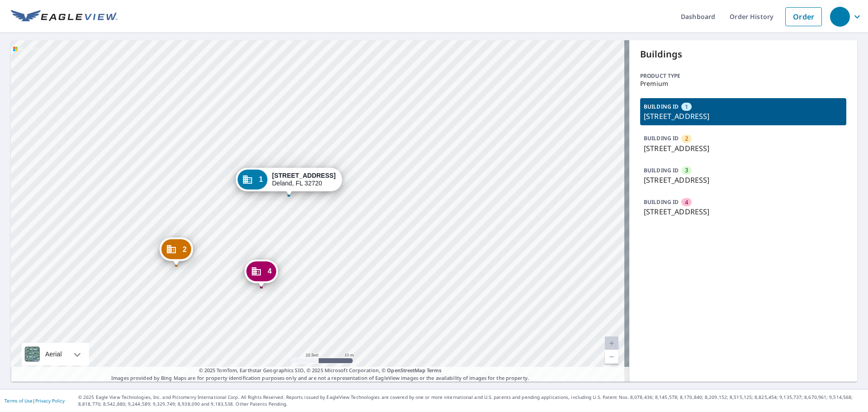 The height and width of the screenshot is (412, 868). What do you see at coordinates (406, 370) in the screenshot?
I see `a: OpenStreetMap` at bounding box center [406, 370].